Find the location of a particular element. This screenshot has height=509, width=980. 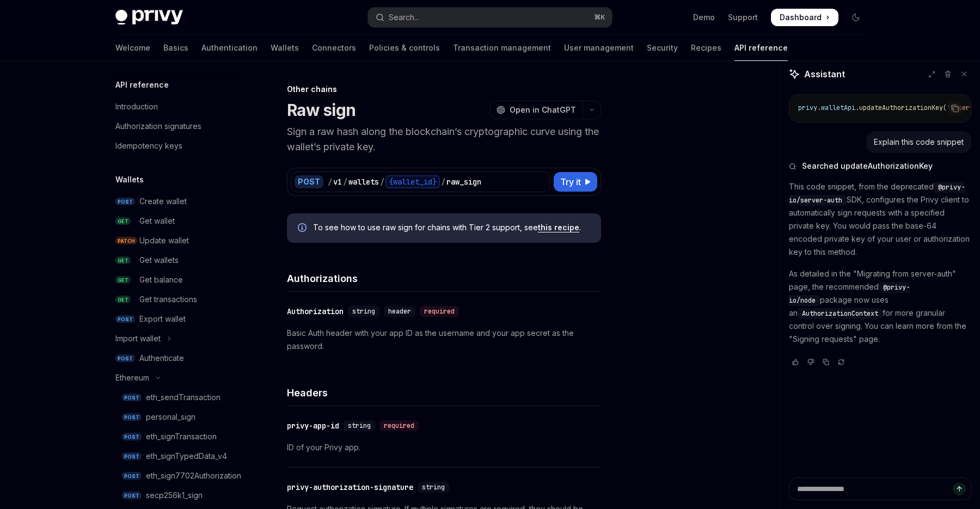

a: Introduction is located at coordinates (177, 106).